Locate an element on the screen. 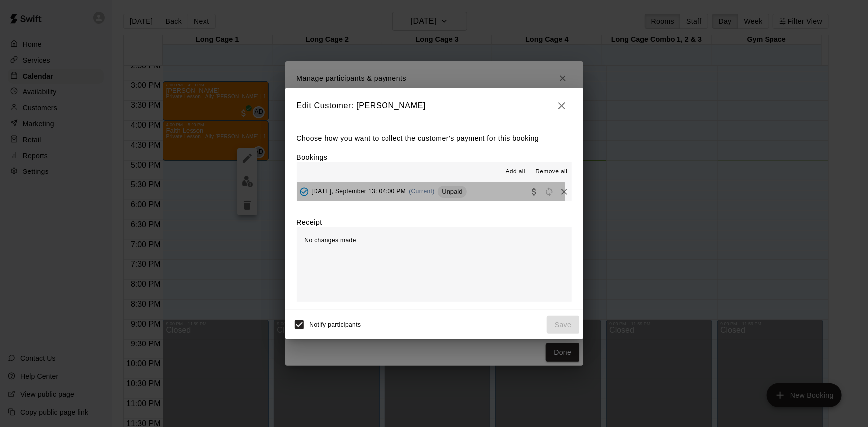  label: Bookings is located at coordinates (313, 157).